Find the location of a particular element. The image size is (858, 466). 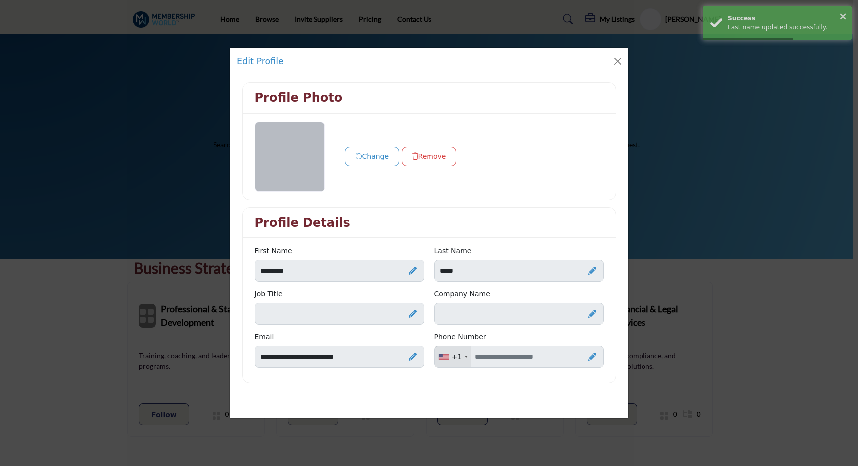

div: United States: +1 is located at coordinates (453, 357).